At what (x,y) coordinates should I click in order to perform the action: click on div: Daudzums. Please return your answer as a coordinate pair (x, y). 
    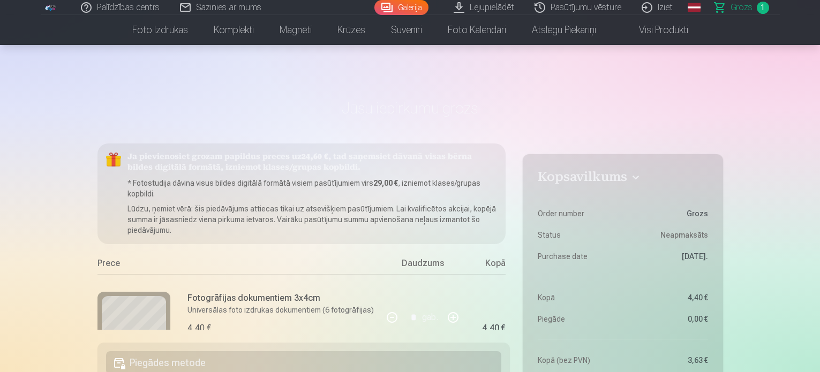
    Looking at the image, I should click on (423, 266).